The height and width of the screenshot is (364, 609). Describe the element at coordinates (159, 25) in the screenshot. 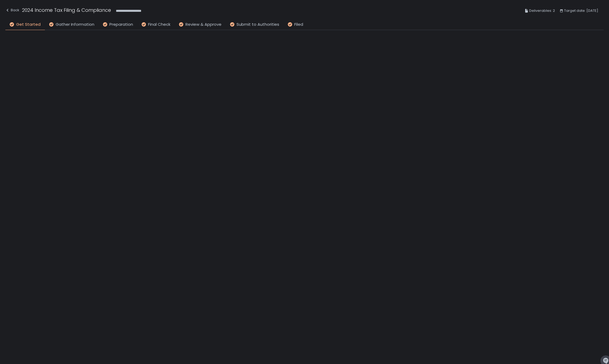

I see `span: Final Check` at that location.